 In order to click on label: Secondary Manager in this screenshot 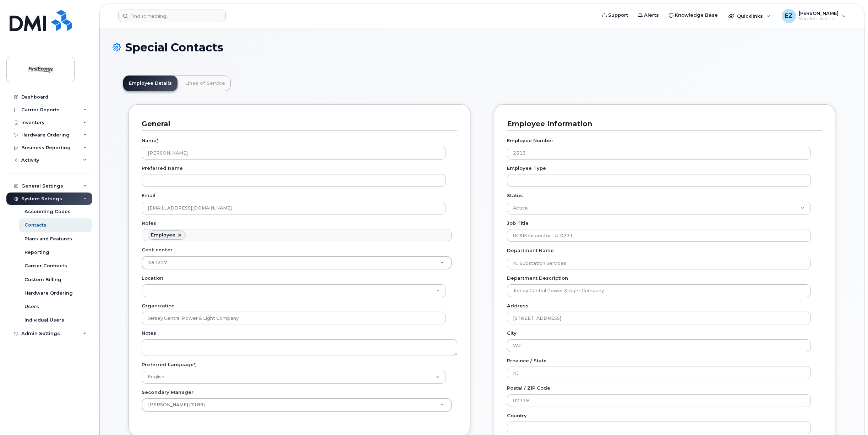, I will do `click(168, 392)`.